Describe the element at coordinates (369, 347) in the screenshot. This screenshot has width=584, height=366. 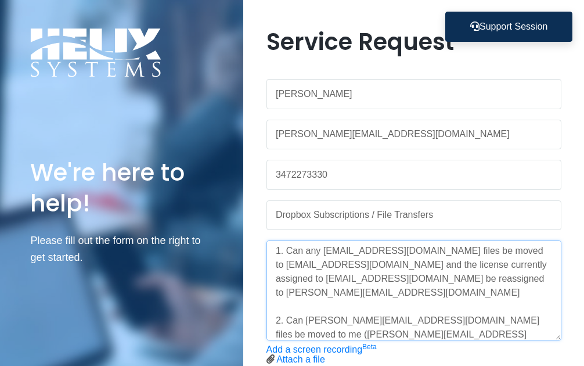
I see `sup: Beta` at that location.